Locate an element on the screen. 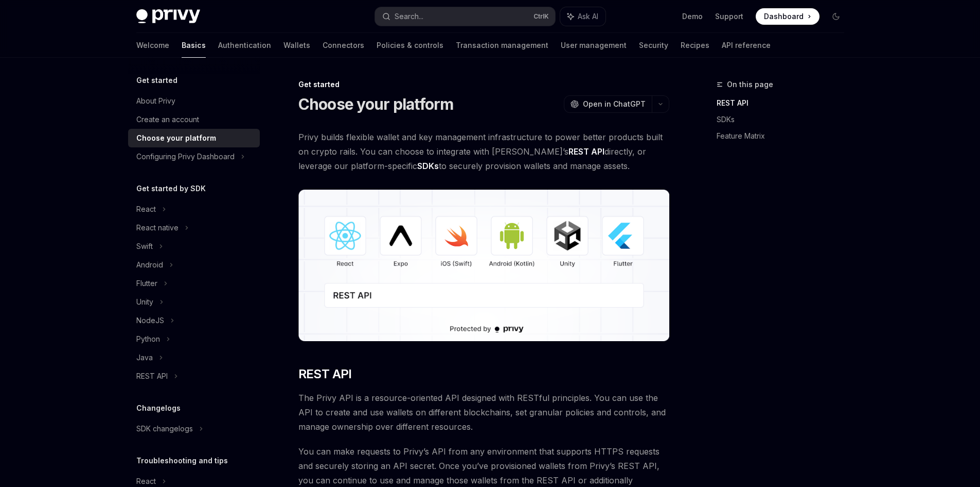 The width and height of the screenshot is (980, 487). div: Flutter is located at coordinates (147, 283).